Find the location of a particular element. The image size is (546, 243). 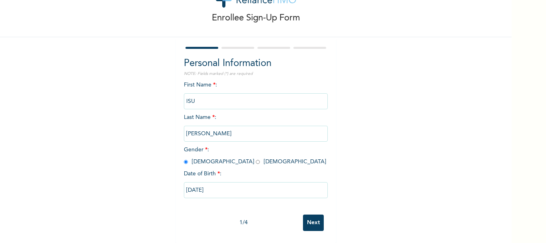

h2: Personal Information is located at coordinates (256, 64).